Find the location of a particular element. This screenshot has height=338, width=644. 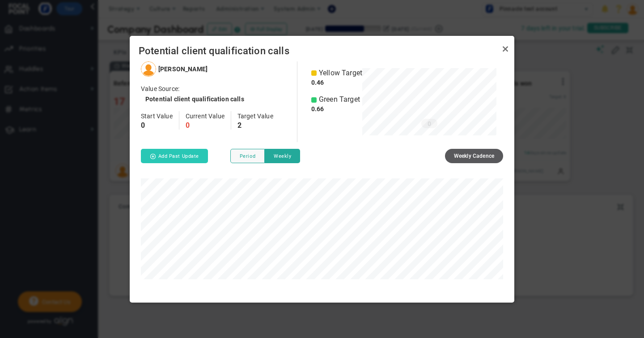

span: Green Target is located at coordinates (340, 100).